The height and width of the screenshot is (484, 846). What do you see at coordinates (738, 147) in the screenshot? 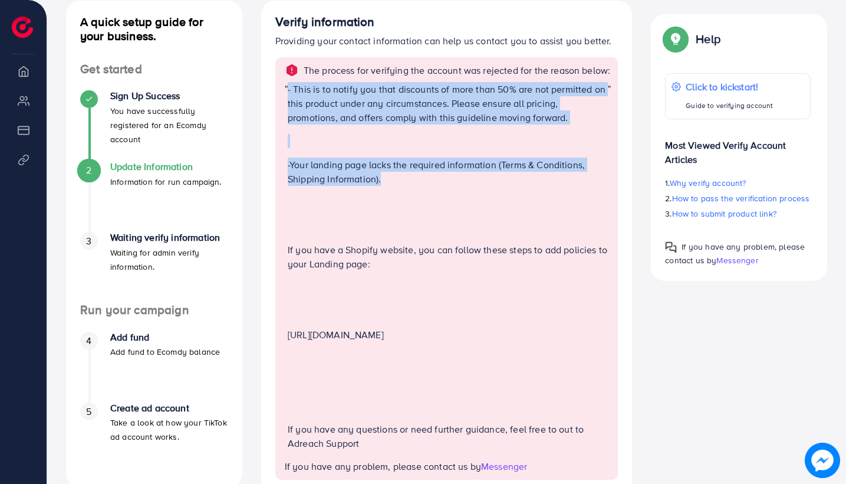
I see `p: Most Viewed Verify Account Articles` at bounding box center [738, 147].